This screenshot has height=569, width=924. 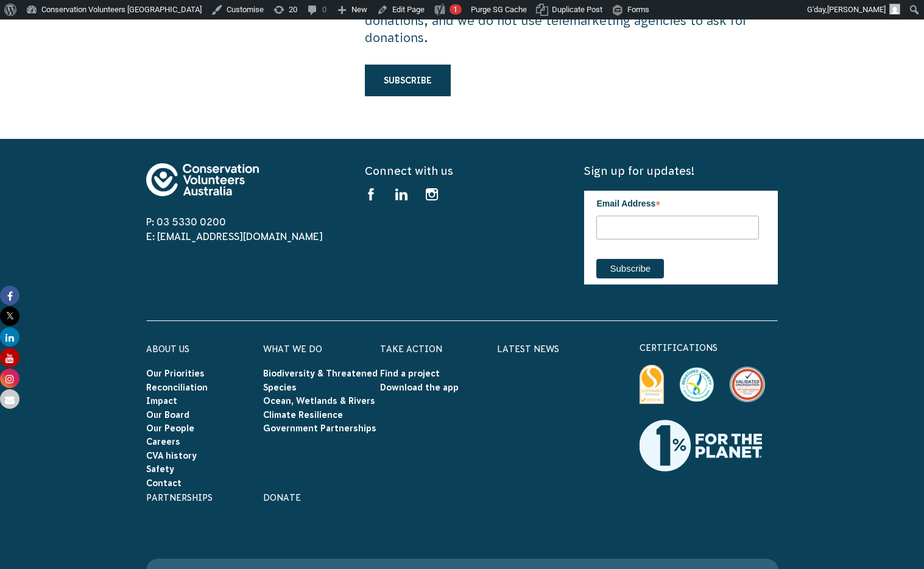 I want to click on a: Download the app, so click(x=419, y=387).